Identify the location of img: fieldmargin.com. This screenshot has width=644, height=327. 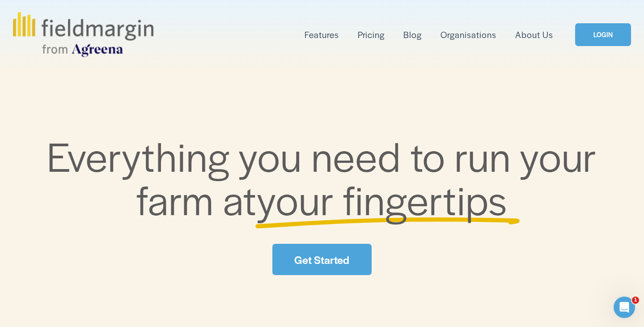
(83, 34).